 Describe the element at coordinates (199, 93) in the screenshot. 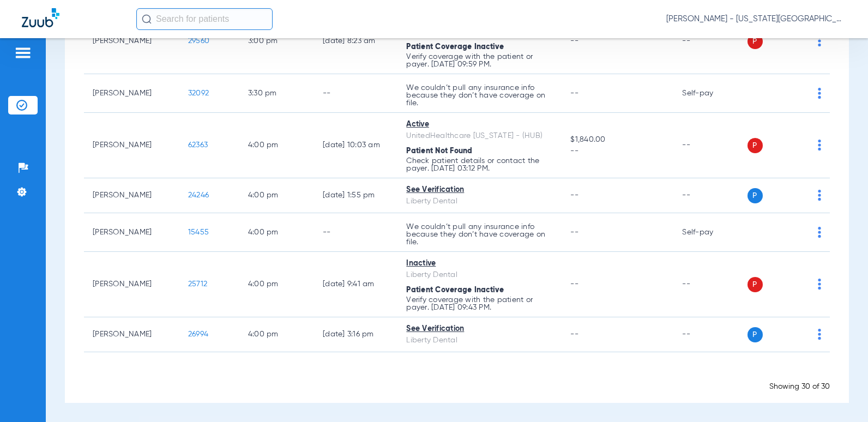

I see `span: 32092` at that location.